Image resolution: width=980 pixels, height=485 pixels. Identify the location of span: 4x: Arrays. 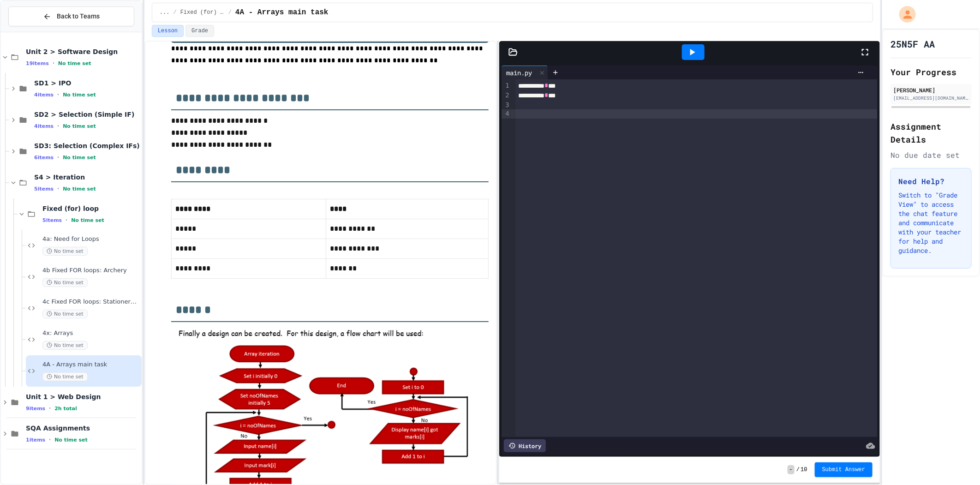
(91, 333).